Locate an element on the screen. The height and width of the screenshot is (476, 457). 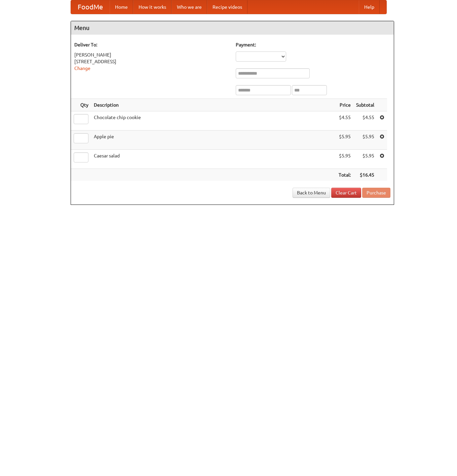
a: FoodMe is located at coordinates (90, 7).